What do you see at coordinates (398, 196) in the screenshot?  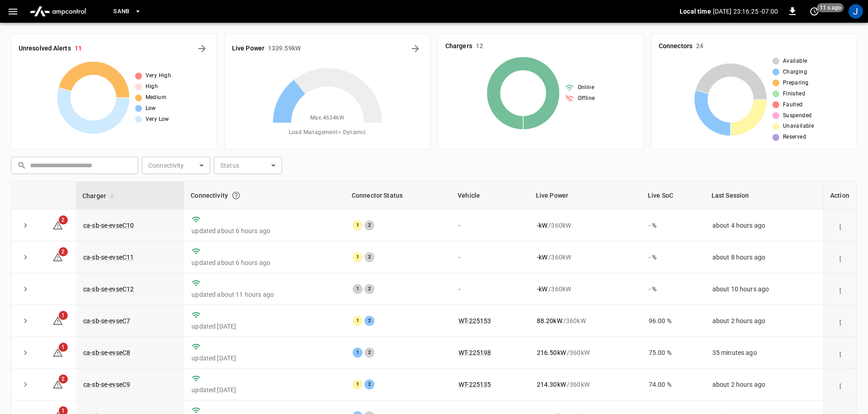 I see `th: Connector Status` at bounding box center [398, 196].